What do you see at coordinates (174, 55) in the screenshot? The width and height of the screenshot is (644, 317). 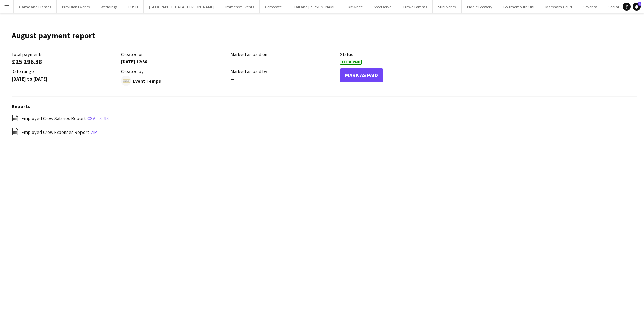 I see `div: Created on` at bounding box center [174, 55].